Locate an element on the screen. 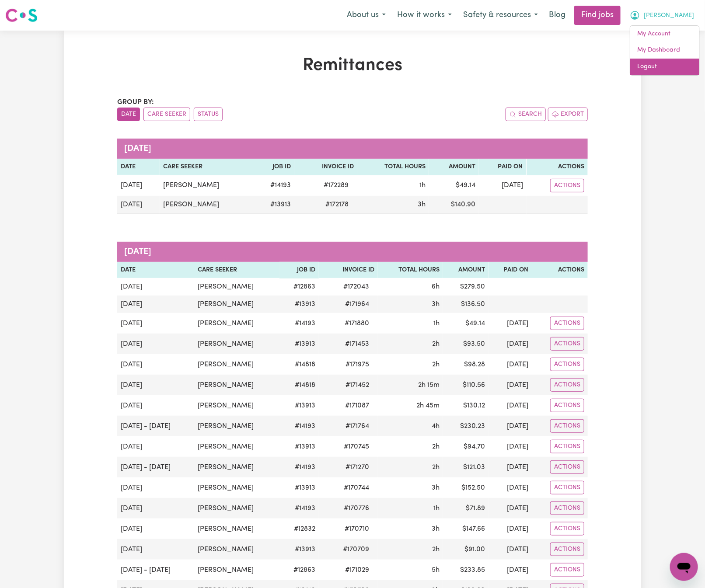 This screenshot has height=588, width=705. span: # 170744 is located at coordinates (357, 488).